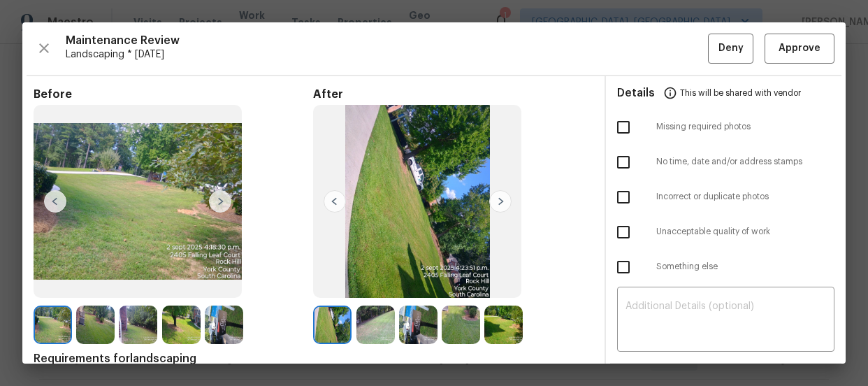 Image resolution: width=868 pixels, height=386 pixels. I want to click on span: Before, so click(173, 95).